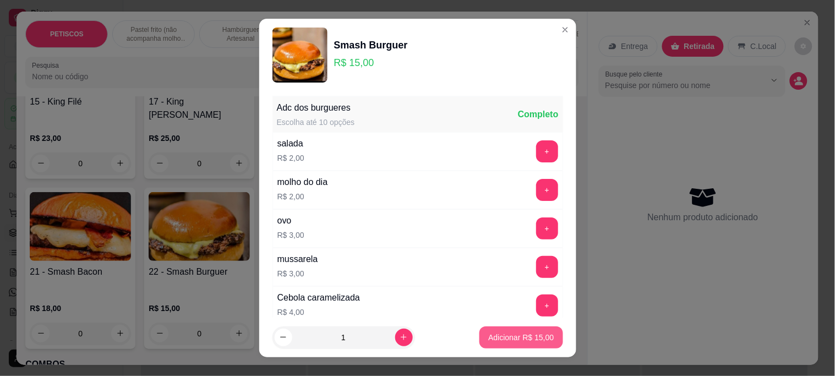 The width and height of the screenshot is (835, 376). Describe the element at coordinates (291, 144) in the screenshot. I see `div: salada` at that location.